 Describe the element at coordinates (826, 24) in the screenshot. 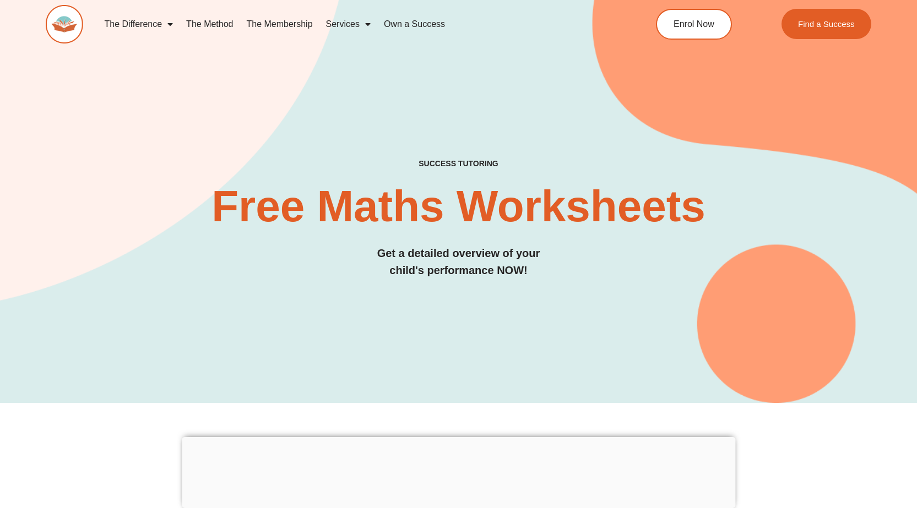

I see `span: Find a Success` at that location.